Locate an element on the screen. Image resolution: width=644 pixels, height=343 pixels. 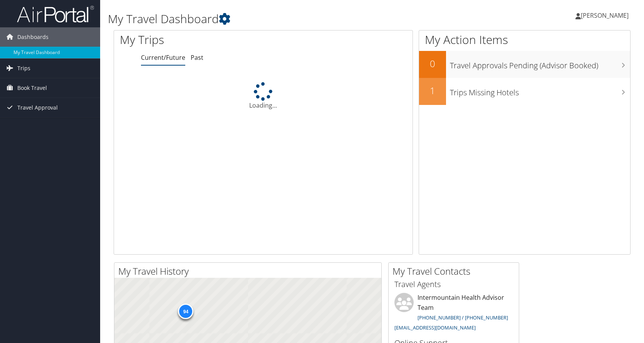
h1: My Travel Dashboard is located at coordinates (284, 19).